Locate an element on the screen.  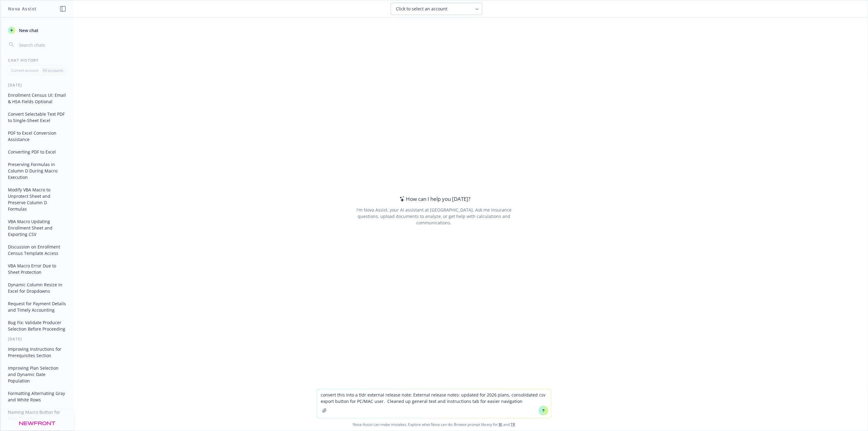
p: All accounts is located at coordinates (53, 71).